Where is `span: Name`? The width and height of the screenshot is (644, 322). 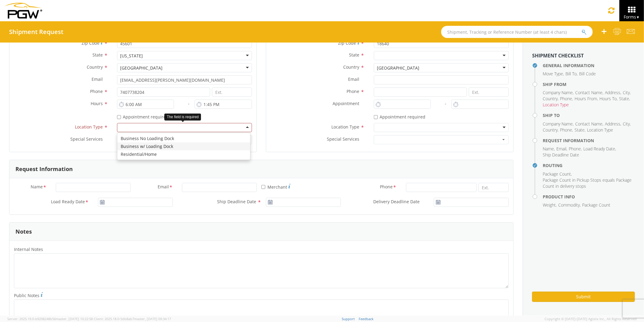 span: Name is located at coordinates (548, 149).